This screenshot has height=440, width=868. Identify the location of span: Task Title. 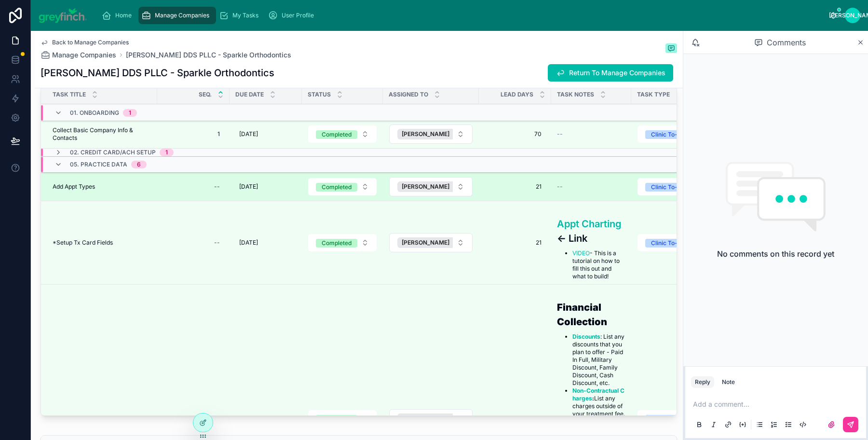
(69, 94).